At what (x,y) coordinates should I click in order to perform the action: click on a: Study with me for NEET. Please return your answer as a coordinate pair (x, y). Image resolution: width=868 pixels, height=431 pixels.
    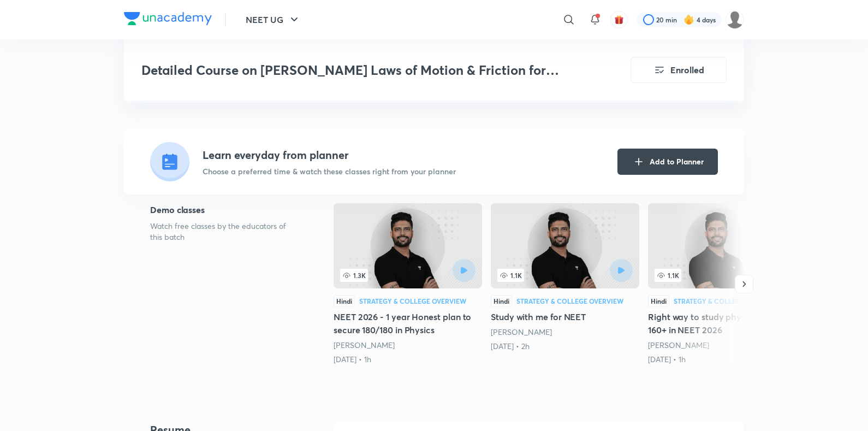
    Looking at the image, I should click on (565, 278).